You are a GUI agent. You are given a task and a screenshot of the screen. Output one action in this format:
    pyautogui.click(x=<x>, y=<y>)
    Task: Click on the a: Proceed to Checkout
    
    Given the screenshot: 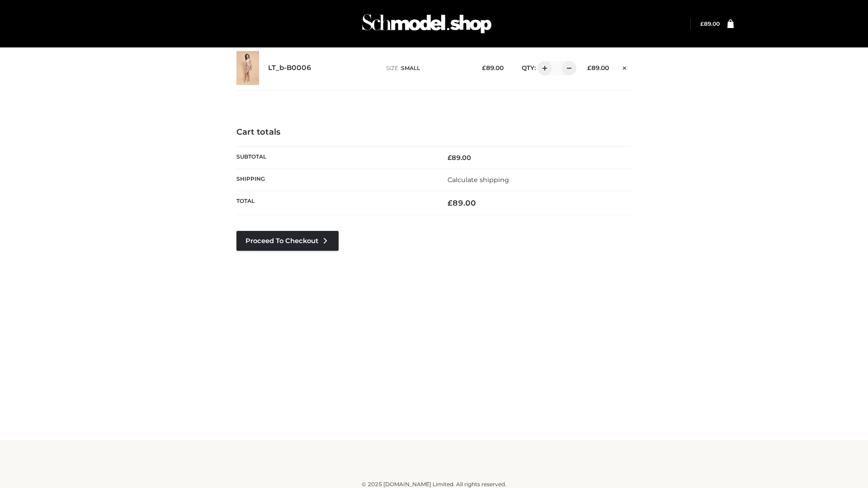 What is the action you would take?
    pyautogui.click(x=288, y=241)
    